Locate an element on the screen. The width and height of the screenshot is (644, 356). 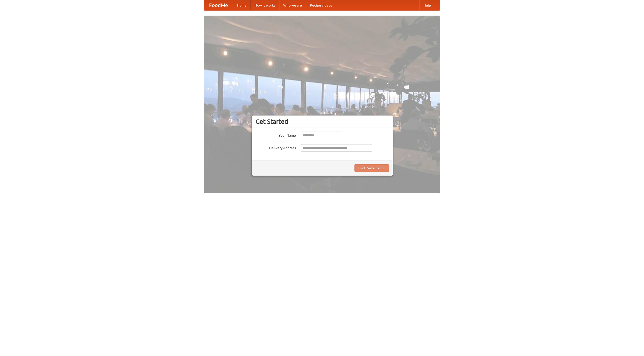
a: How it works is located at coordinates (265, 5).